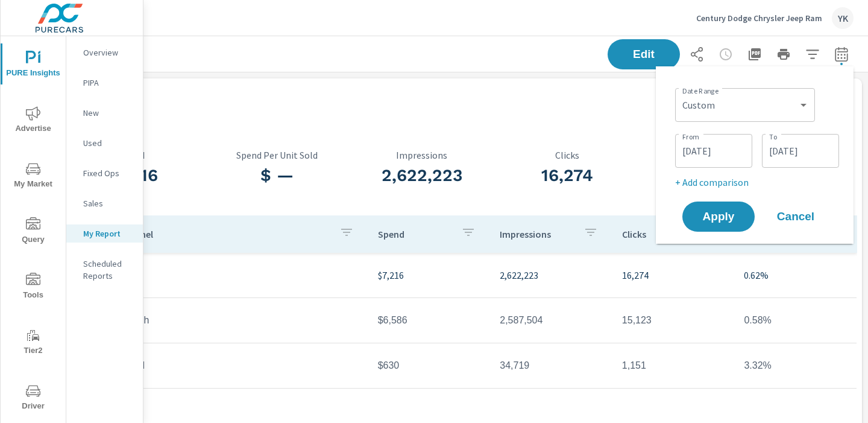 The height and width of the screenshot is (423, 868). What do you see at coordinates (277, 155) in the screenshot?
I see `p: Spend Per Unit Sold` at bounding box center [277, 155].